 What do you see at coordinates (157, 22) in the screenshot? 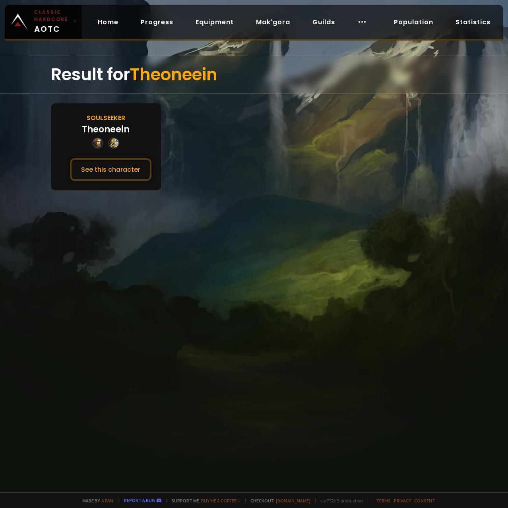
I see `a: Progress` at bounding box center [157, 22].